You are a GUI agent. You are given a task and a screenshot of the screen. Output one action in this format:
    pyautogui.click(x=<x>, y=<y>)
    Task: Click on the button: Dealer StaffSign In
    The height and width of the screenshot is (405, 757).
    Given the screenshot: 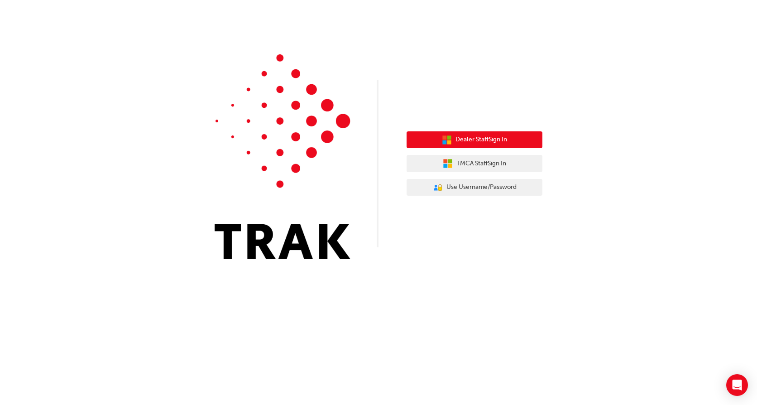 What is the action you would take?
    pyautogui.click(x=475, y=140)
    